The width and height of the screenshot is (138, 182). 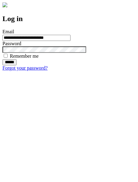 I want to click on img: logo-4e3dc11c47720685a147b03b5a06dd966a58ff35d612b21f08c02c0306f2b779.png, so click(x=5, y=5).